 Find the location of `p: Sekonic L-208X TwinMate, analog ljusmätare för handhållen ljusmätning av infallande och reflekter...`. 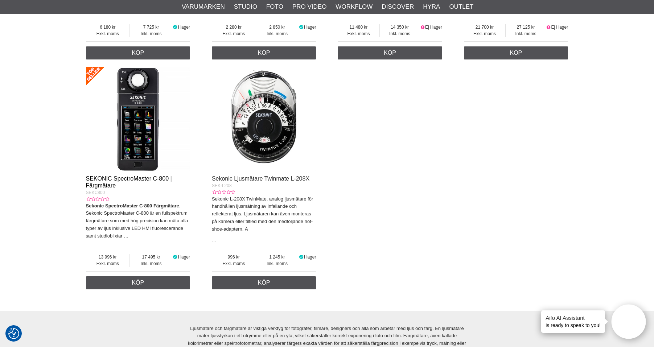

p: Sekonic L-208X TwinMate, analog ljusmätare för handhållen ljusmätning av infallande och reflekter... is located at coordinates (264, 214).